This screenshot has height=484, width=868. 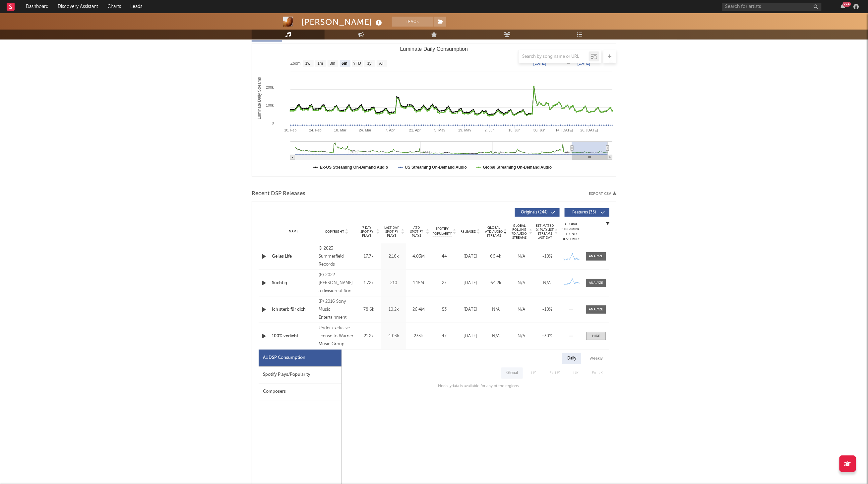 What do you see at coordinates (294, 310) in the screenshot?
I see `div: Ich sterb für dich` at bounding box center [294, 310].